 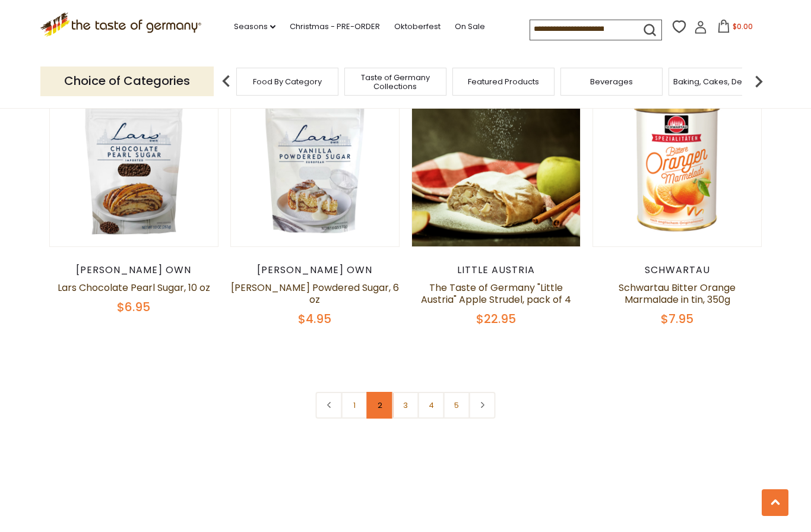 I want to click on a: 4, so click(x=431, y=405).